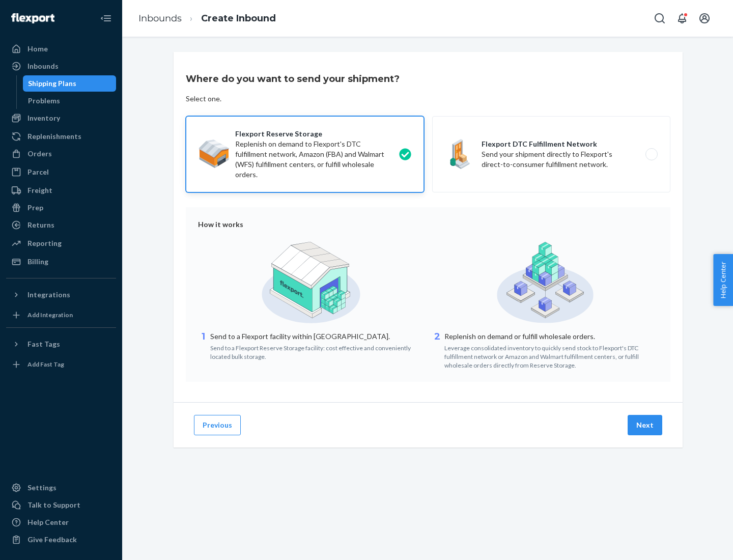 The height and width of the screenshot is (560, 733). Describe the element at coordinates (61, 172) in the screenshot. I see `a: Parcel` at that location.